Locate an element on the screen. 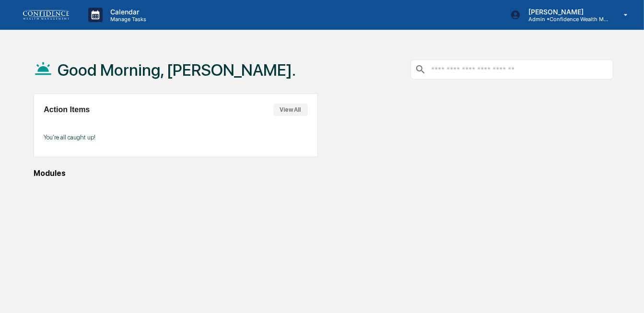 This screenshot has height=313, width=644. button: View All is located at coordinates (290, 110).